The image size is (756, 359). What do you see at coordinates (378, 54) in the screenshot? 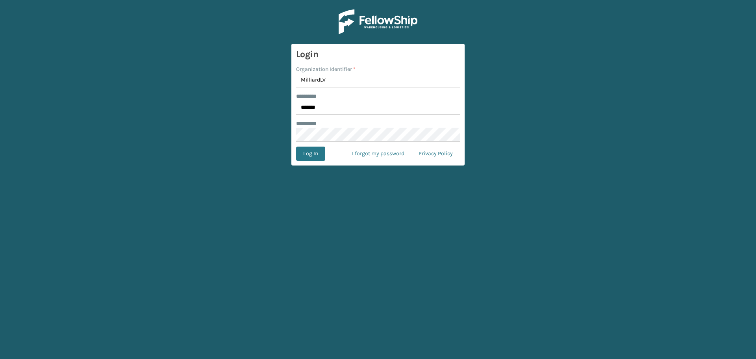
I see `h3: Login` at bounding box center [378, 54].